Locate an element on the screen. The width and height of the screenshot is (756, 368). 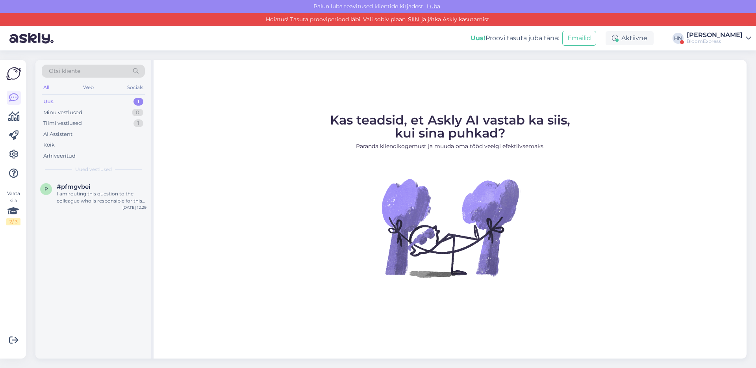
div: Kõik is located at coordinates (49, 145).